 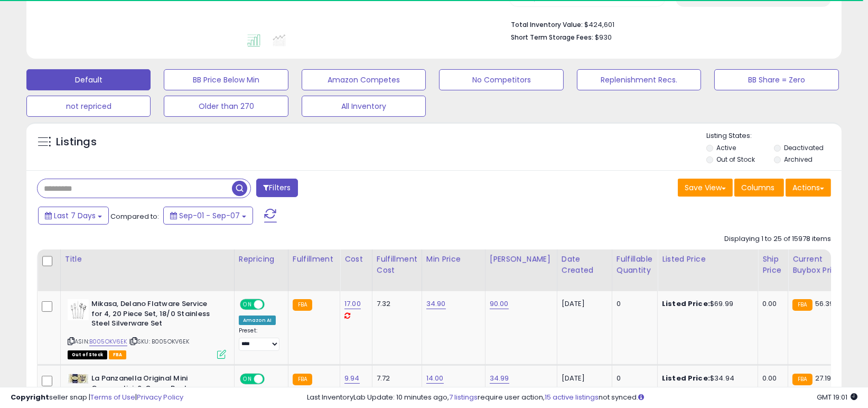 What do you see at coordinates (776, 80) in the screenshot?
I see `button: BB Share = Zero` at bounding box center [776, 80].